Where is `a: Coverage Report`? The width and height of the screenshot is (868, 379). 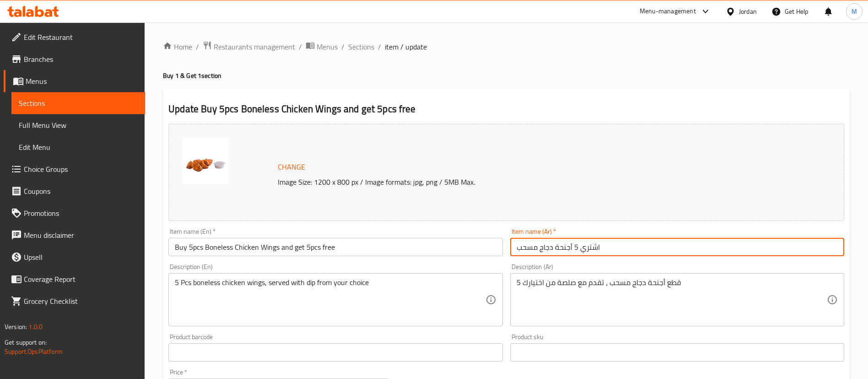 a: Coverage Report is located at coordinates (74, 278).